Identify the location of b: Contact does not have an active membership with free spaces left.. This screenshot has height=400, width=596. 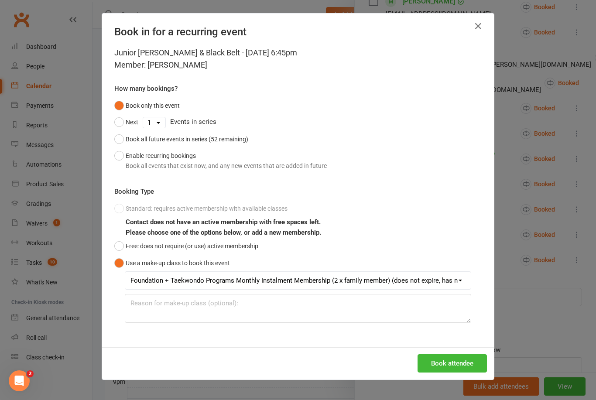
(223, 222).